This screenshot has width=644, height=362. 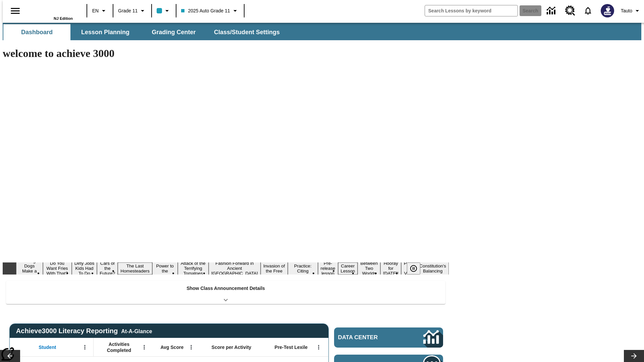 What do you see at coordinates (51, 10) in the screenshot?
I see `a: Home` at bounding box center [51, 10].